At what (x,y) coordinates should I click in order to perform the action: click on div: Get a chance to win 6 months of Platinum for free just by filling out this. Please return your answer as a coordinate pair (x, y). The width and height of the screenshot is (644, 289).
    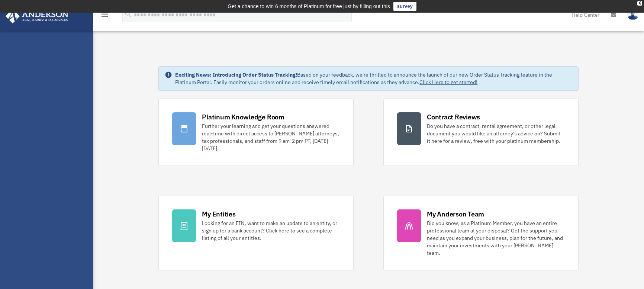
    Looking at the image, I should click on (309, 6).